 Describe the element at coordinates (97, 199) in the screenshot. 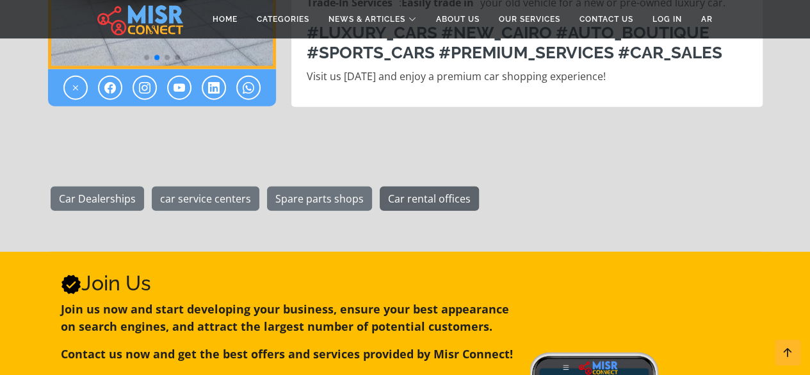

I see `a: Car Dealerships` at that location.